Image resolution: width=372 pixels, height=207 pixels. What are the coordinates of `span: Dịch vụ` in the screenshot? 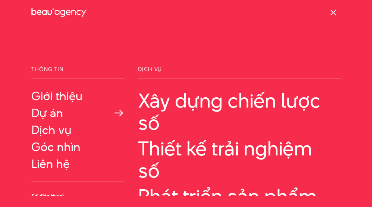 It's located at (239, 72).